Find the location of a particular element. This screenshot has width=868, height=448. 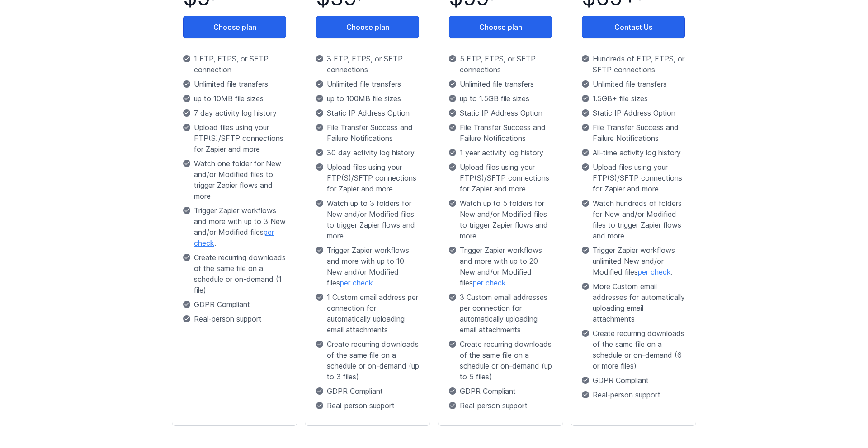

p: 3 Custom email addresses per connection for automatically uploading email attachments is located at coordinates (500, 313).